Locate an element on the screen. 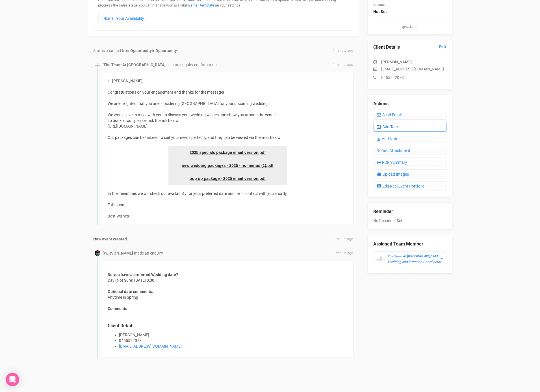 The image size is (540, 392). strong: Do you have a preferred Wedding date? is located at coordinates (143, 274).